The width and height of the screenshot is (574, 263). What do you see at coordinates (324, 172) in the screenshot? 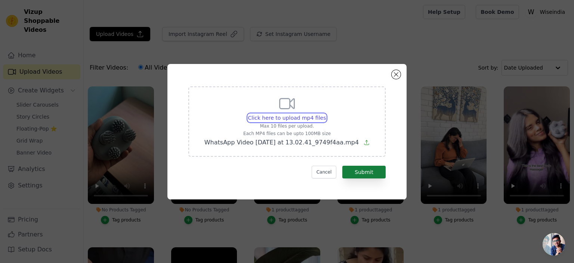
I see `button: Cancel` at bounding box center [324, 172].